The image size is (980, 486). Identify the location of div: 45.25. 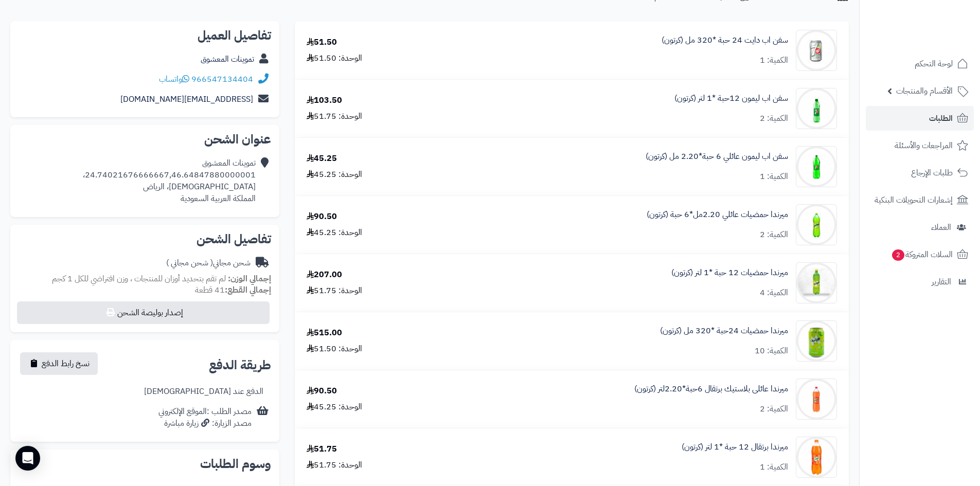
(322, 158).